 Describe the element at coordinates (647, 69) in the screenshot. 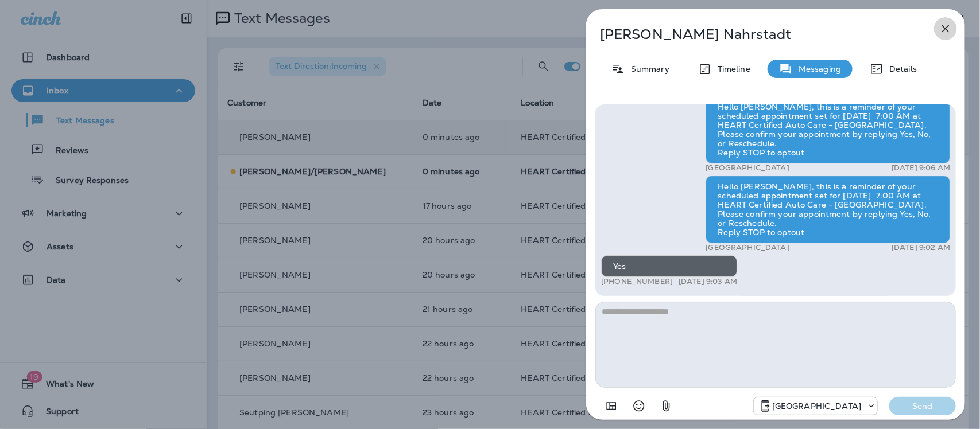

I see `p: Summary` at that location.